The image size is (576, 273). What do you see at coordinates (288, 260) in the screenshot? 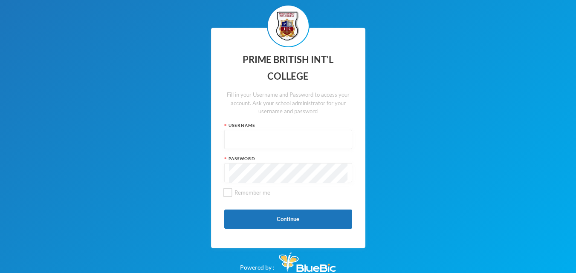
I see `div: Powered by :` at bounding box center [288, 260].